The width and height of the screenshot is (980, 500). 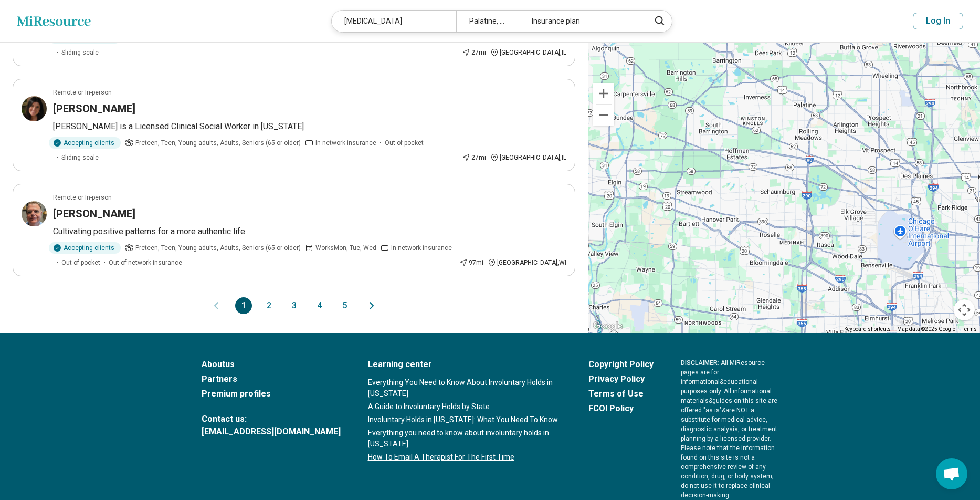 What do you see at coordinates (465, 406) in the screenshot?
I see `a: A Guide to Involuntary Holds by State` at bounding box center [465, 406].